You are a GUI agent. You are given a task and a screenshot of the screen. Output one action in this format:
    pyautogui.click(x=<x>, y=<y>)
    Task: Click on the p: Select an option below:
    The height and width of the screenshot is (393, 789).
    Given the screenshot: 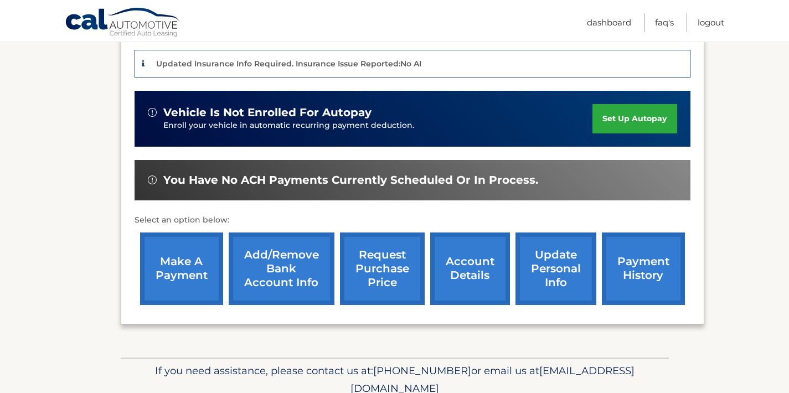 What is the action you would take?
    pyautogui.click(x=413, y=220)
    